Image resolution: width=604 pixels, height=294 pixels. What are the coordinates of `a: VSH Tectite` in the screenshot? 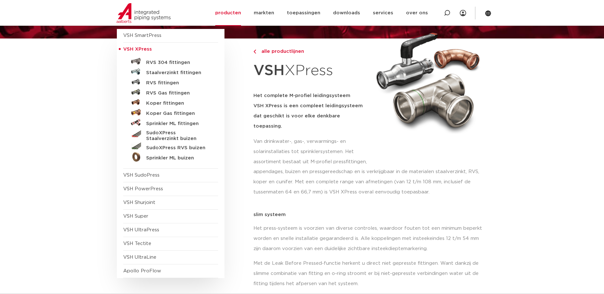 It's located at (137, 243).